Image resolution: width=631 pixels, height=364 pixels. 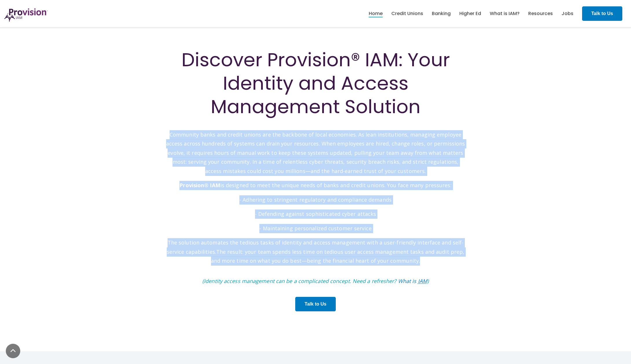 What do you see at coordinates (470, 13) in the screenshot?
I see `a: Higher Ed` at bounding box center [470, 13].